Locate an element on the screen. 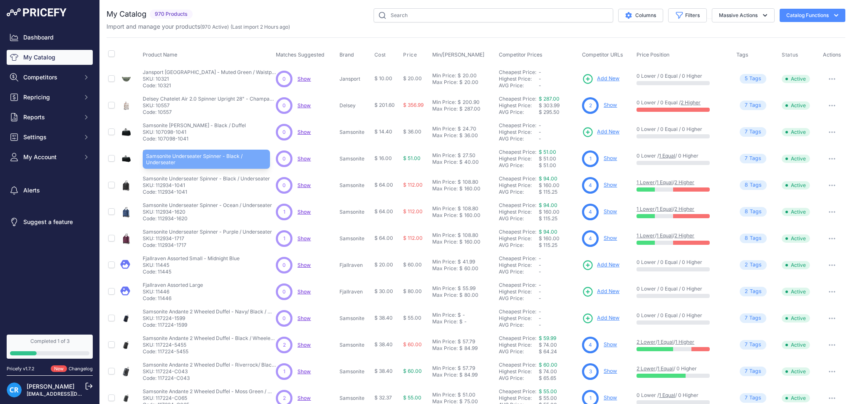  a: $ 287.00 is located at coordinates (549, 99).